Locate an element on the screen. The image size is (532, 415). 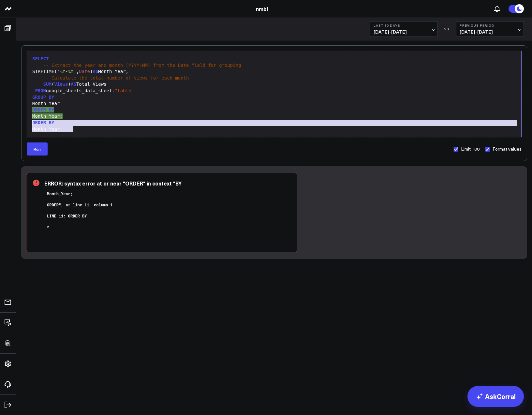
div: LINE 11: ORDER BY is located at coordinates (167, 216).